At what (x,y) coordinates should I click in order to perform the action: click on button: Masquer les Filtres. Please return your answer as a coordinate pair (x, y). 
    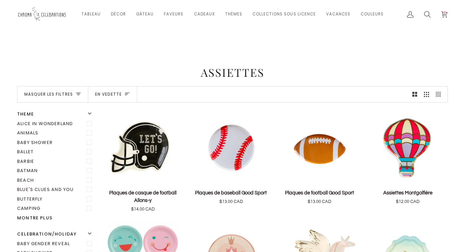
    Looking at the image, I should click on (53, 94).